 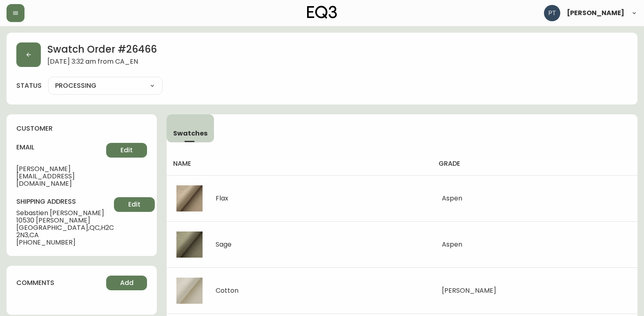 I want to click on h2: Swatch Order # 26466, so click(x=102, y=50).